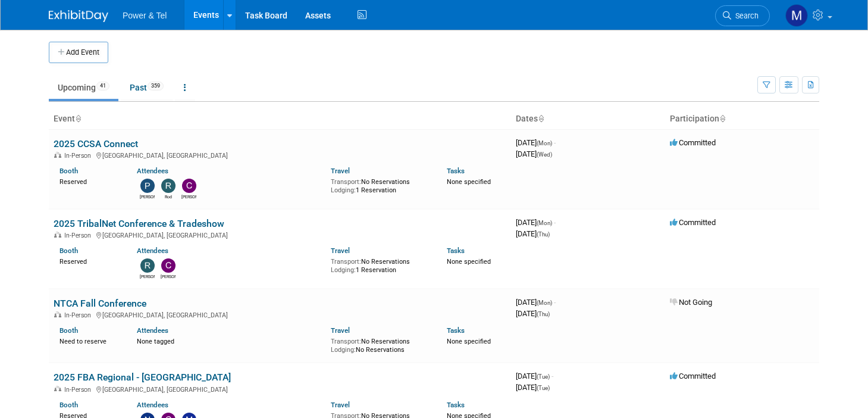 The image size is (868, 418). Describe the element at coordinates (147, 197) in the screenshot. I see `div: Paul Beit` at that location.